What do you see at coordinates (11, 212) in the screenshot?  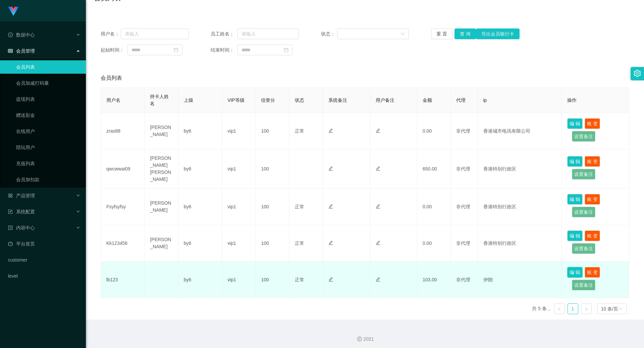 I see `i: 图标: form` at bounding box center [11, 212].